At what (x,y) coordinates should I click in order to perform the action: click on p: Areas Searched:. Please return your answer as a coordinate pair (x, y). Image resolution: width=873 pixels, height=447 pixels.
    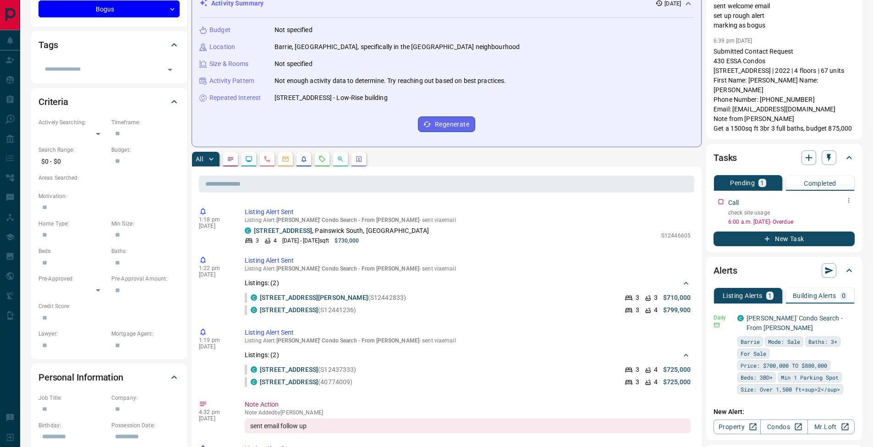
    Looking at the image, I should click on (109, 178).